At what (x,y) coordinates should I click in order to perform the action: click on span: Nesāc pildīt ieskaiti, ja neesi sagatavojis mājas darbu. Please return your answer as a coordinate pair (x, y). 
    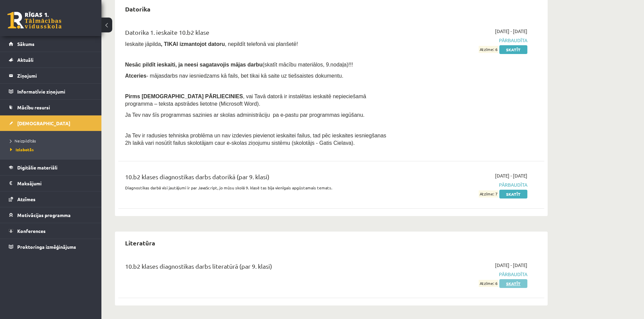
    Looking at the image, I should click on (194, 65).